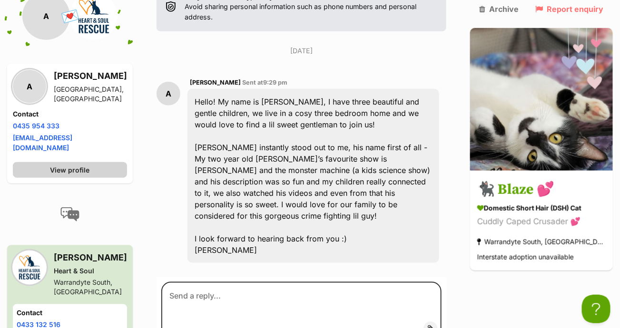  I want to click on img: conversation-icon-4a6f8262b818ee0b60e3300018af0b2d0b884aa5de6e9bcb8d3d4eeb1a70a7c4.svg, so click(70, 215).